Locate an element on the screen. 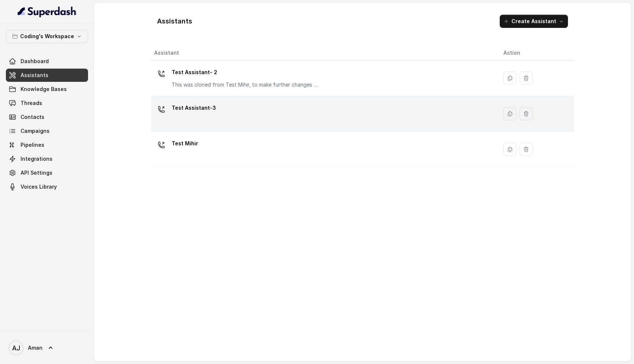 This screenshot has width=634, height=364. a: Campaigns is located at coordinates (47, 131).